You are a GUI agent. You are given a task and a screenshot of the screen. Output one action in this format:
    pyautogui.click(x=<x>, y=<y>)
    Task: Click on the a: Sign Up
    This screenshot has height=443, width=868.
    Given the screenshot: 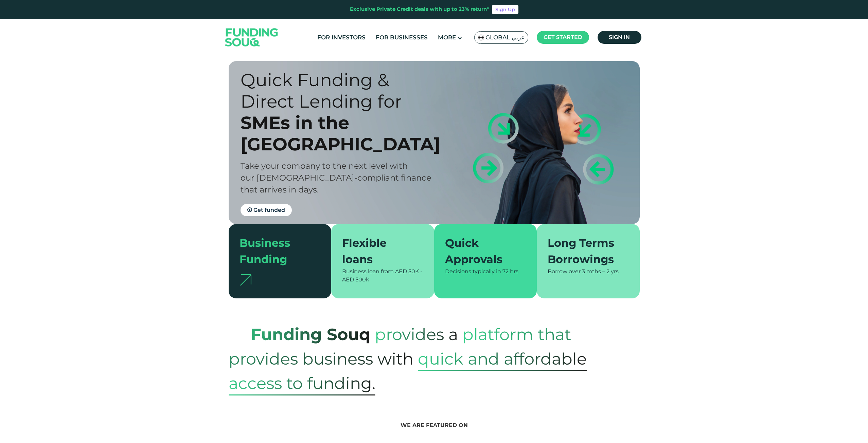 What is the action you would take?
    pyautogui.click(x=505, y=10)
    